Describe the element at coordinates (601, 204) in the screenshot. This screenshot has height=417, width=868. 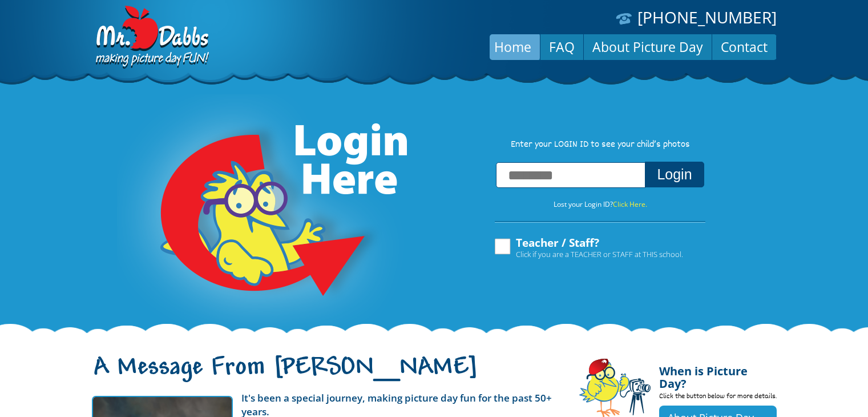
I see `p: Lost your Login ID?` at that location.